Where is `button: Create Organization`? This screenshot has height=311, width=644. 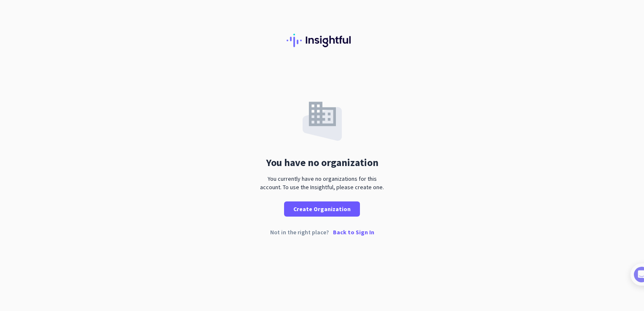 button: Create Organization is located at coordinates (322, 209).